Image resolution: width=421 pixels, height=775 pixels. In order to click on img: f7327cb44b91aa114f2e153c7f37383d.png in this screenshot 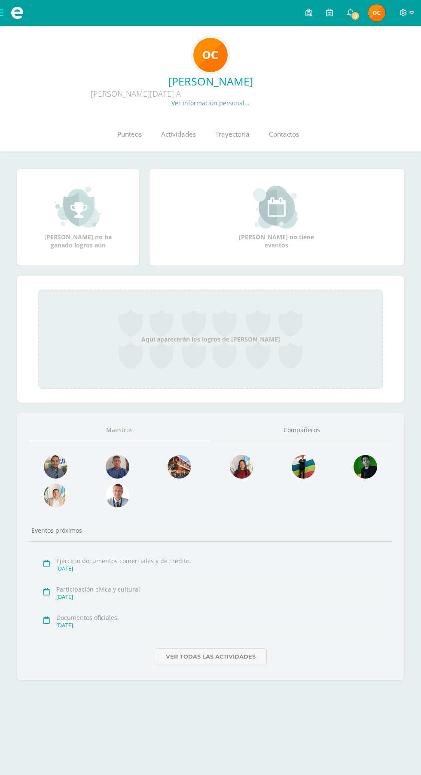, I will do `click(55, 467)`.